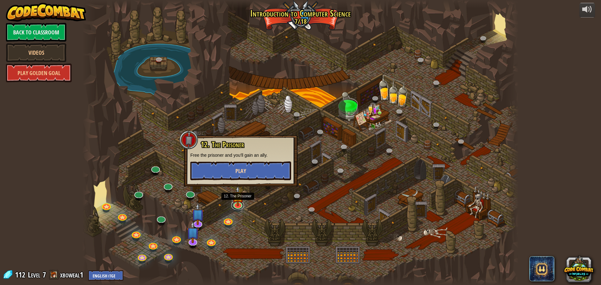  What do you see at coordinates (241, 171) in the screenshot?
I see `button: Play` at bounding box center [241, 171].